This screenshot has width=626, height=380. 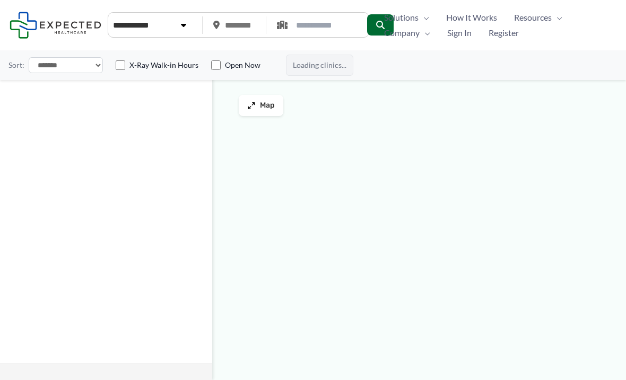 I want to click on span: Register, so click(x=503, y=33).